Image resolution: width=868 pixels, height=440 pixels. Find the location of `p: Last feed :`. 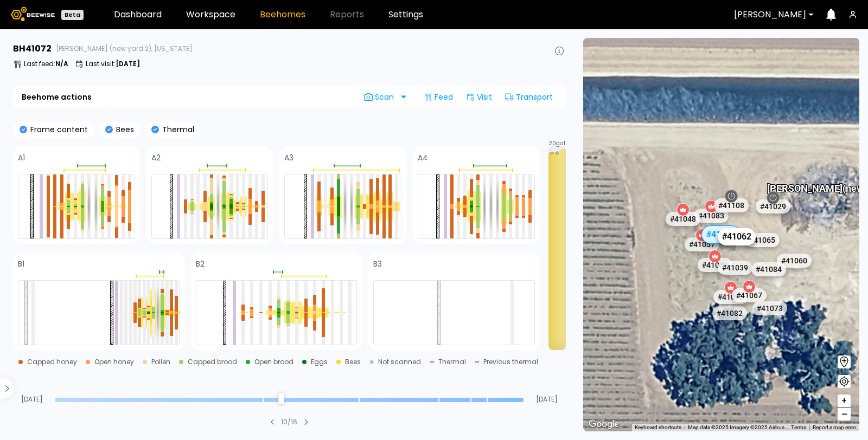

p: Last feed : is located at coordinates (46, 64).